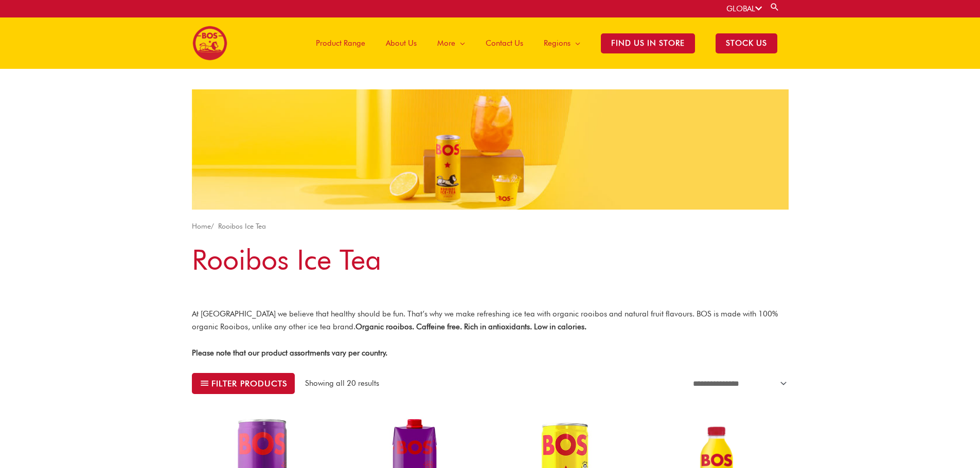 The image size is (980, 468). Describe the element at coordinates (341, 43) in the screenshot. I see `a: Product Range` at that location.